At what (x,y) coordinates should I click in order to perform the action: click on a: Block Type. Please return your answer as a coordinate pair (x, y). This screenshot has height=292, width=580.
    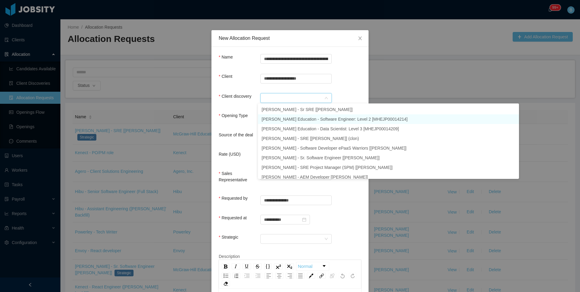
    Looking at the image, I should click on (313, 267).